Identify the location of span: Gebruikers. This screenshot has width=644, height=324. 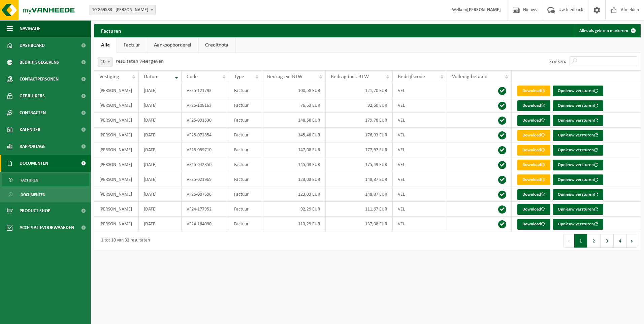
(32, 96).